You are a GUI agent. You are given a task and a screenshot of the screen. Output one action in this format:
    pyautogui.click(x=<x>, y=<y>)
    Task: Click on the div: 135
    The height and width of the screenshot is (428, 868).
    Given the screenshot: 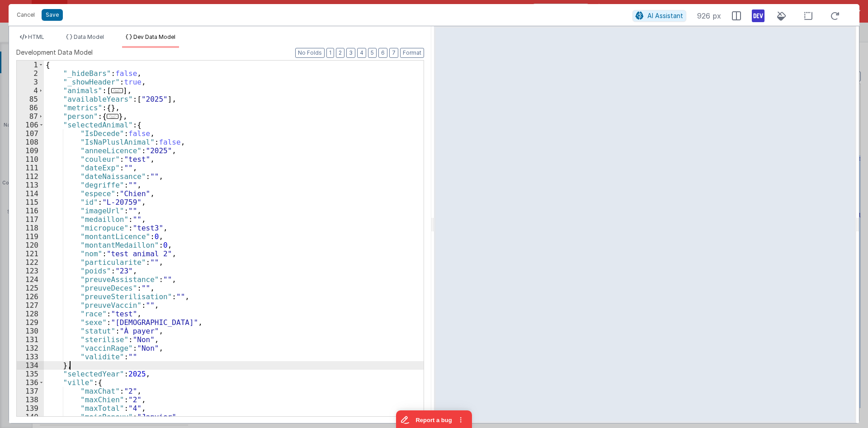 What is the action you would take?
    pyautogui.click(x=30, y=374)
    